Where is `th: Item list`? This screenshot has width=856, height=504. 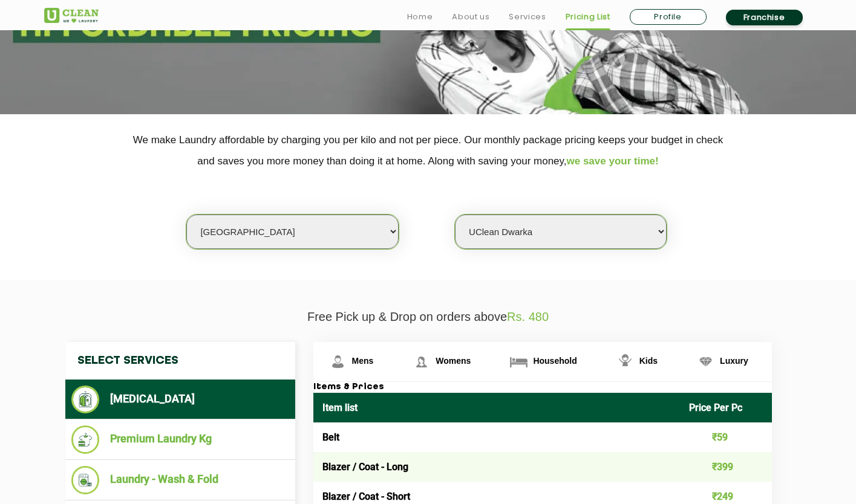 th: Item list is located at coordinates (496, 408).